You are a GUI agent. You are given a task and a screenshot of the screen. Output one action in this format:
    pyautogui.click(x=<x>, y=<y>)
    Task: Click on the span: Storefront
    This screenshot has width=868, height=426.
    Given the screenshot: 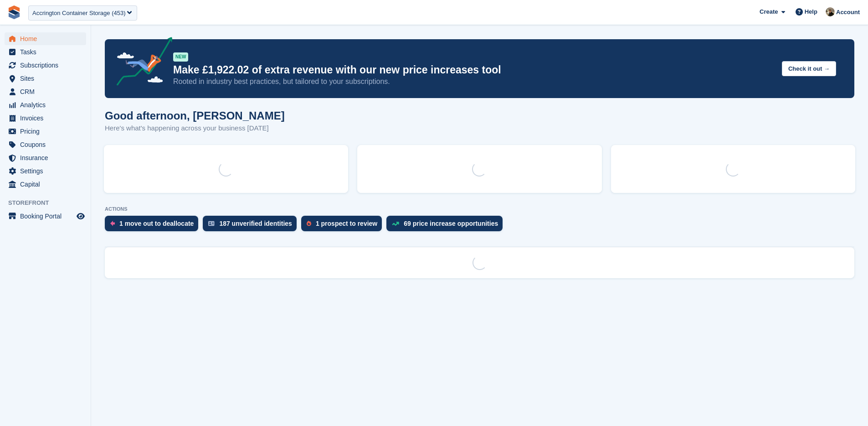 What is the action you would take?
    pyautogui.click(x=49, y=203)
    